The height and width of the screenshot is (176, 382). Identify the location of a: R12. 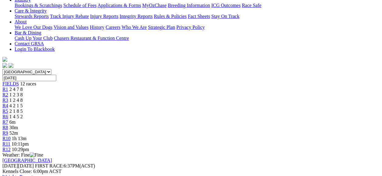
(6, 149).